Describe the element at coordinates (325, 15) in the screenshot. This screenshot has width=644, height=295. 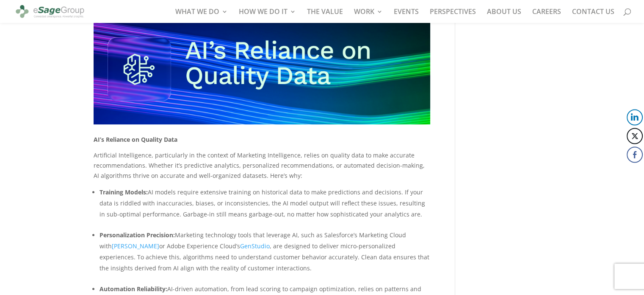
I see `a: THE VALUE` at that location.